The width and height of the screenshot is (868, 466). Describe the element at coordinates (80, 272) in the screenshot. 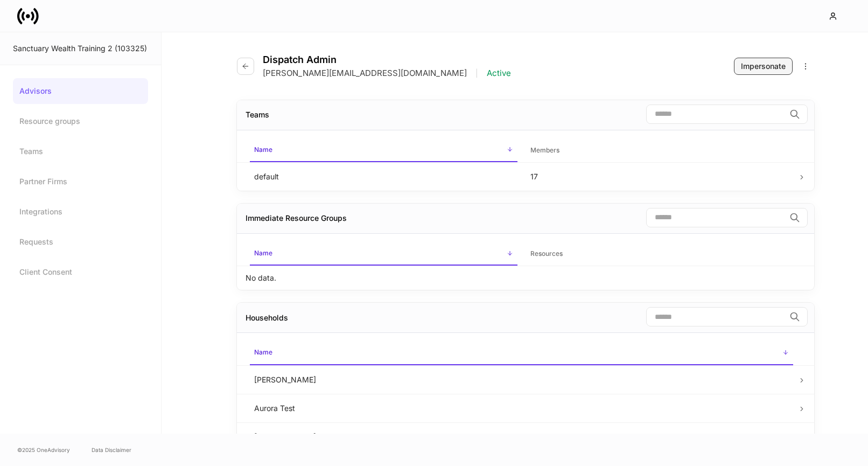

I see `a: Client Consent` at that location.